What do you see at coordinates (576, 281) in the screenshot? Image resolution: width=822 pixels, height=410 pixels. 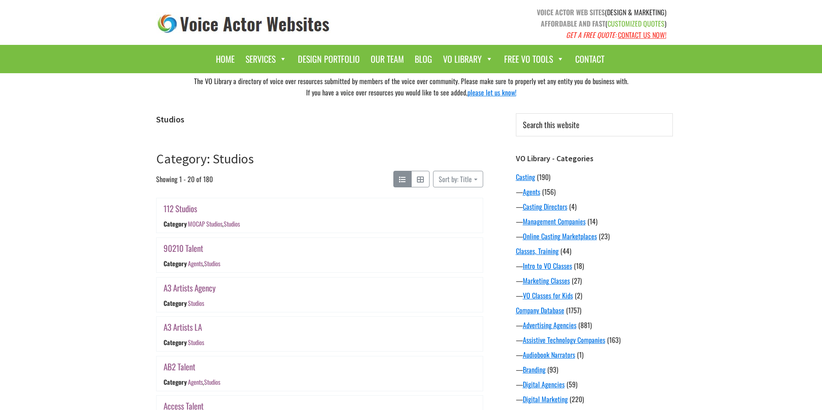 I see `span: (27)` at bounding box center [576, 281].